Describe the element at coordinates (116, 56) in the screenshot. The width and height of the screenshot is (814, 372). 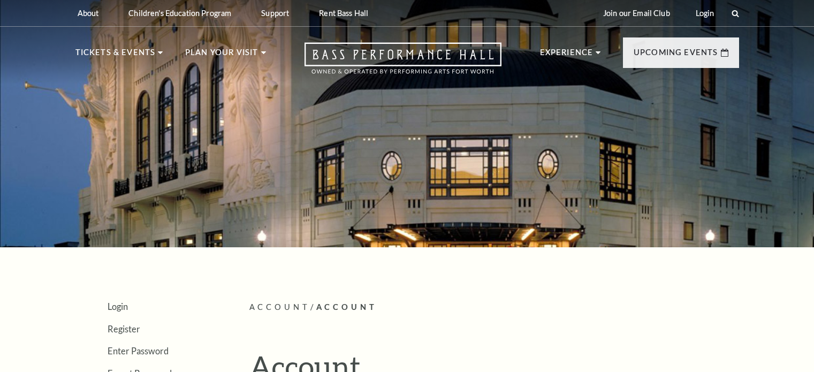
I see `p: Tickets & Events` at that location.